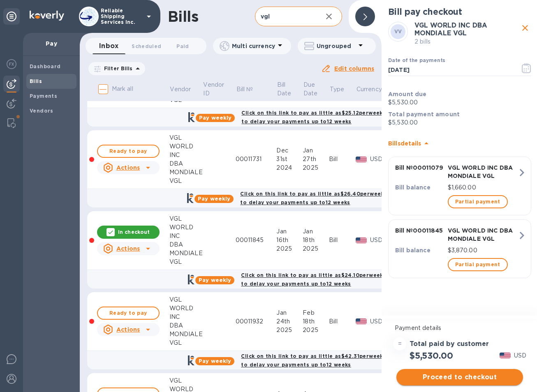  What do you see at coordinates (369, 89) in the screenshot?
I see `p: Currency` at bounding box center [369, 89].